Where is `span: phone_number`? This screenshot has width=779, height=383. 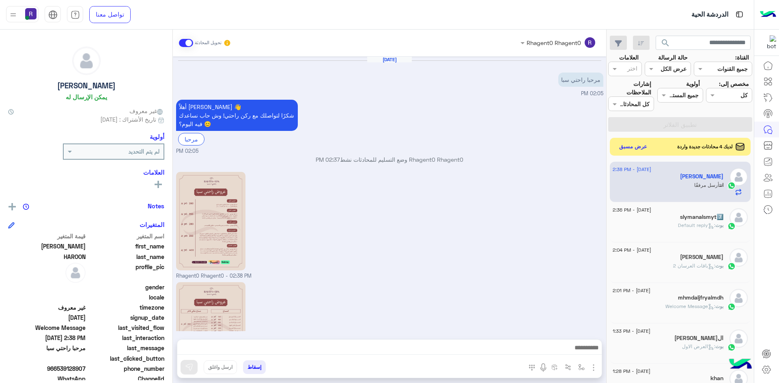
span: phone_number is located at coordinates (126, 369).